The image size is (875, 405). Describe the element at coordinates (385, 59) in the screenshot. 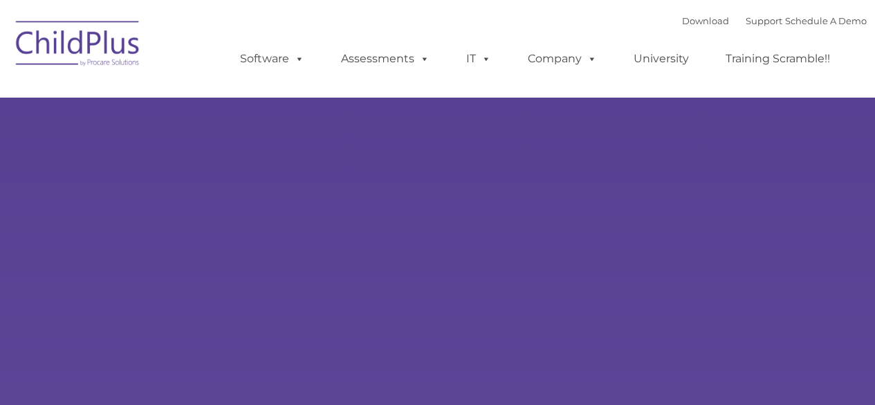

I see `a: Assessments` at that location.